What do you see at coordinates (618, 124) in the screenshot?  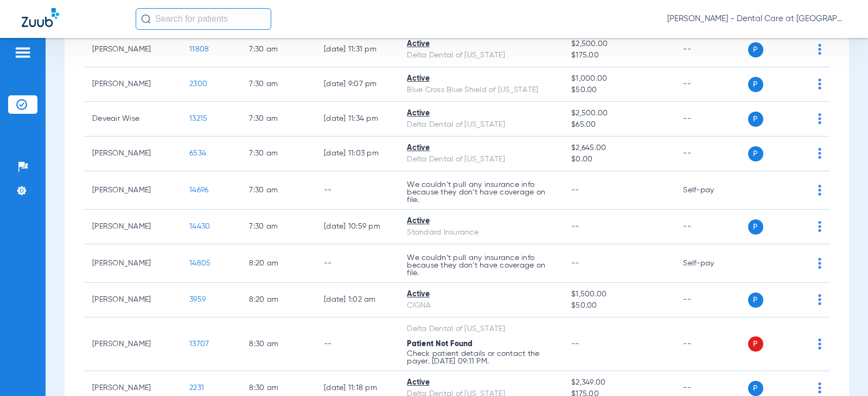 I see `span: $65.00` at bounding box center [618, 124].